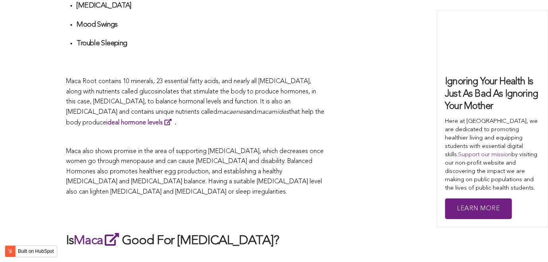 This screenshot has width=548, height=262. I want to click on span: macamides, so click(273, 112).